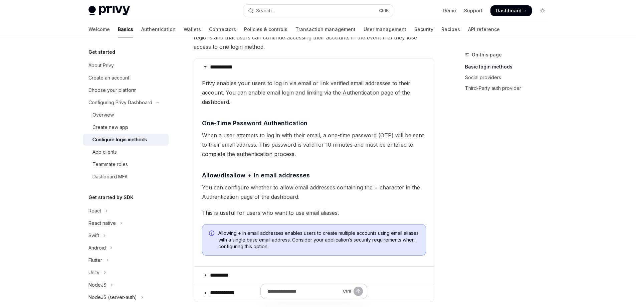 The height and width of the screenshot is (307, 636). What do you see at coordinates (97, 248) in the screenshot?
I see `div: Android` at bounding box center [97, 248].